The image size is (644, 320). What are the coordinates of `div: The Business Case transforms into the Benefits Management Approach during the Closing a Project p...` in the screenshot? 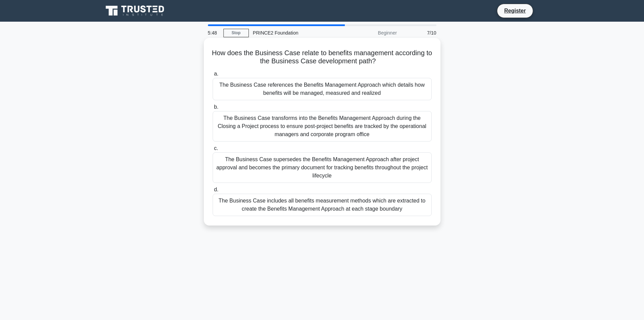 It's located at (322, 126).